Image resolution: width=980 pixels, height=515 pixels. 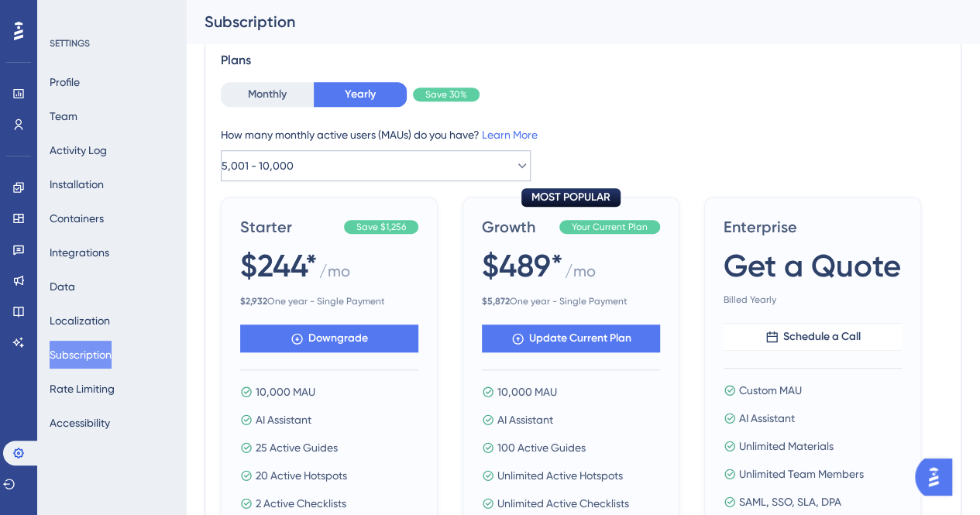 I want to click on button: Team, so click(x=64, y=116).